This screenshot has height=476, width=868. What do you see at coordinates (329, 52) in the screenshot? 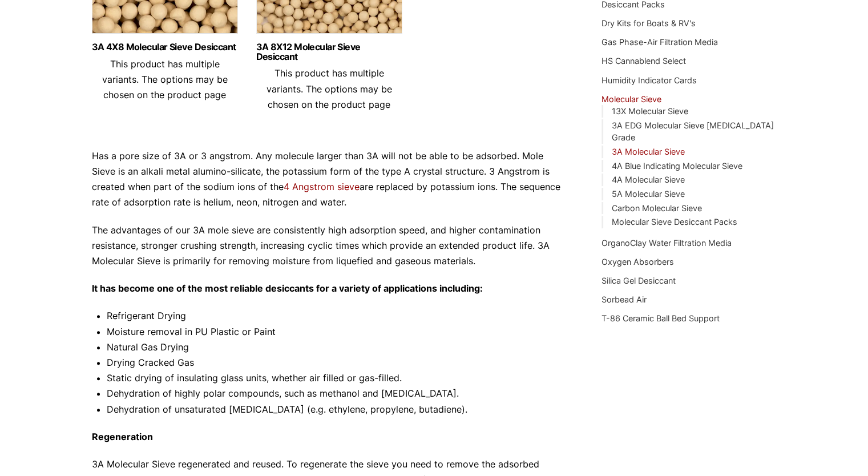
I see `a: 3A 8X12 Molecular Sieve Desiccant` at bounding box center [329, 52].